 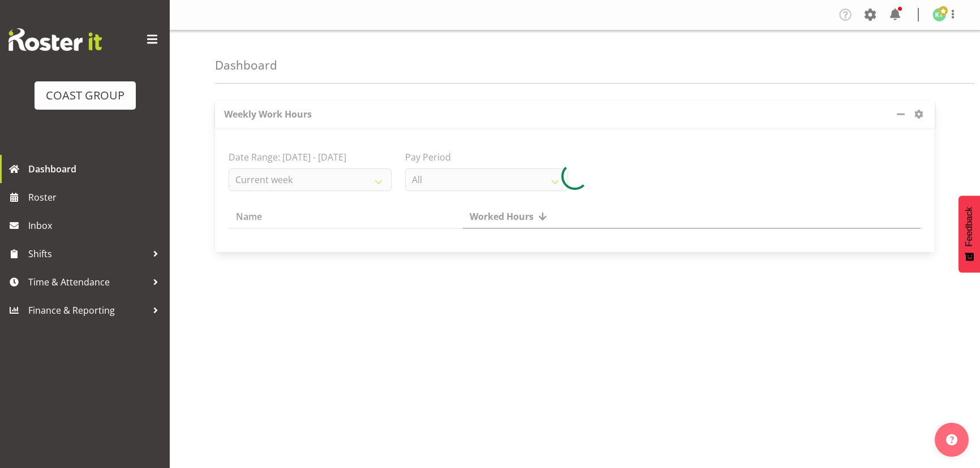 What do you see at coordinates (96, 169) in the screenshot?
I see `span: Dashboard` at bounding box center [96, 169].